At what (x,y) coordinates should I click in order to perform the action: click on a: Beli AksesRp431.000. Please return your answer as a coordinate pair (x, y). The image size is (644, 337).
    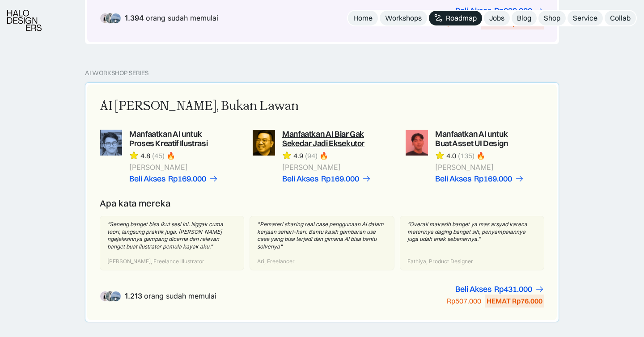
    Looking at the image, I should click on (500, 289).